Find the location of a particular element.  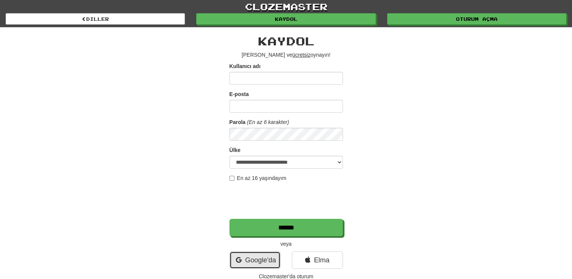

em: (En az 6 karakter) is located at coordinates (268, 122).